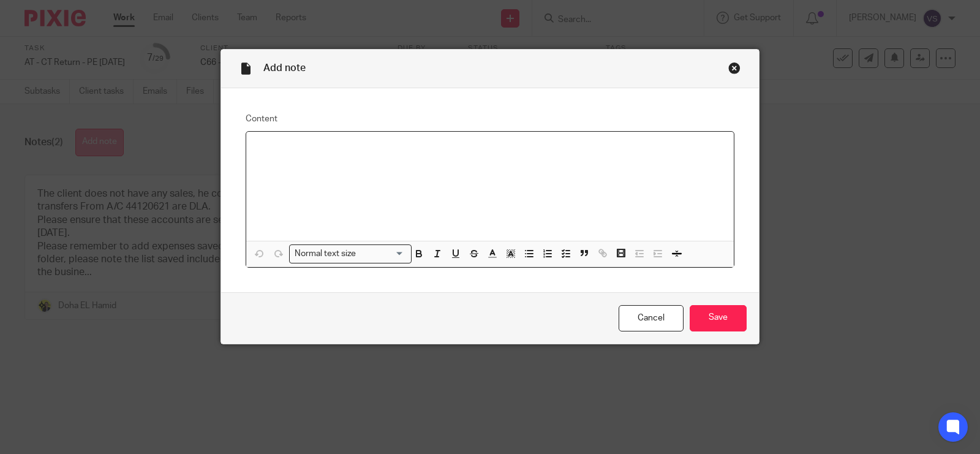 This screenshot has height=454, width=980. I want to click on input: Save, so click(718, 318).